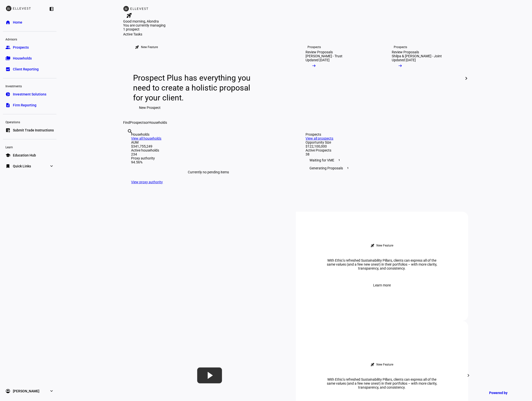  I want to click on button: Learn more, so click(382, 285).